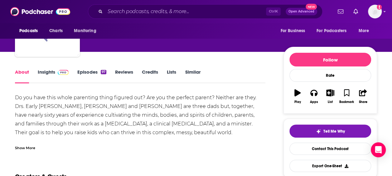 This screenshot has height=176, width=392. What do you see at coordinates (330, 148) in the screenshot?
I see `a: Contact This Podcast` at bounding box center [330, 148].